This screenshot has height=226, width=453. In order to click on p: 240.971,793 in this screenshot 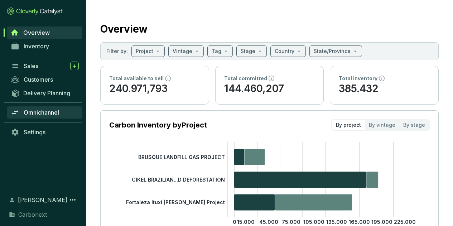, I will do `click(155, 89)`.